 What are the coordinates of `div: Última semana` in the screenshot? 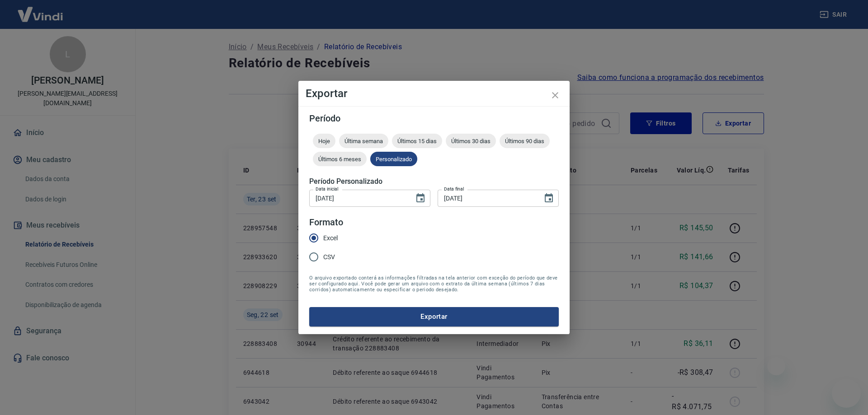 It's located at (363, 141).